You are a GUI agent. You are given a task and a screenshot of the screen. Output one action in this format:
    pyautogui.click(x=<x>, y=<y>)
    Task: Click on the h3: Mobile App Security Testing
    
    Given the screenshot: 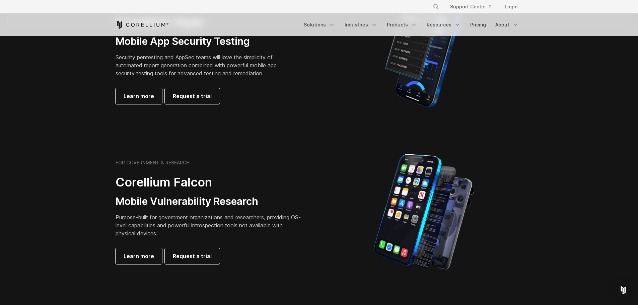 What is the action you would take?
    pyautogui.click(x=201, y=42)
    